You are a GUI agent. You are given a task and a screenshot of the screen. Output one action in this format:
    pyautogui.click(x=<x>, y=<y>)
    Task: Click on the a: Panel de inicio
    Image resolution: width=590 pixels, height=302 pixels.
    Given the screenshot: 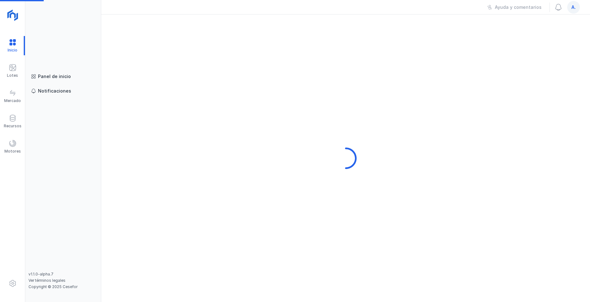 What is the action you would take?
    pyautogui.click(x=63, y=77)
    